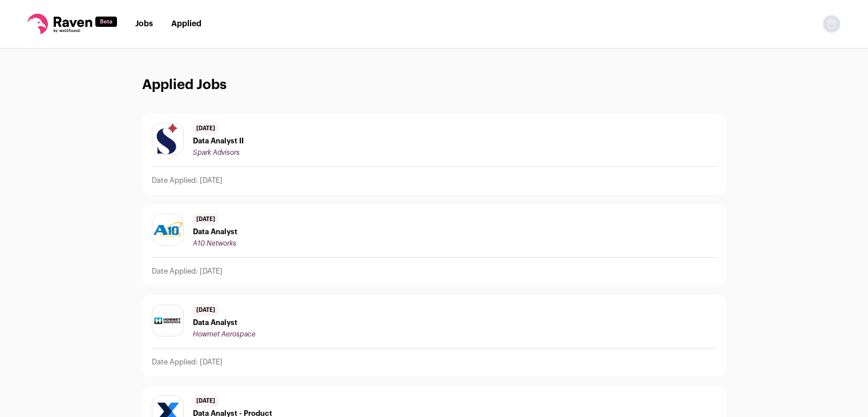 The height and width of the screenshot is (417, 868). What do you see at coordinates (168, 321) in the screenshot?
I see `img: 3732bcccc6b7d4ef33e062855e3ebe7346cece9b093524bbbd5bb60ab7bfd7ed` at bounding box center [168, 321].